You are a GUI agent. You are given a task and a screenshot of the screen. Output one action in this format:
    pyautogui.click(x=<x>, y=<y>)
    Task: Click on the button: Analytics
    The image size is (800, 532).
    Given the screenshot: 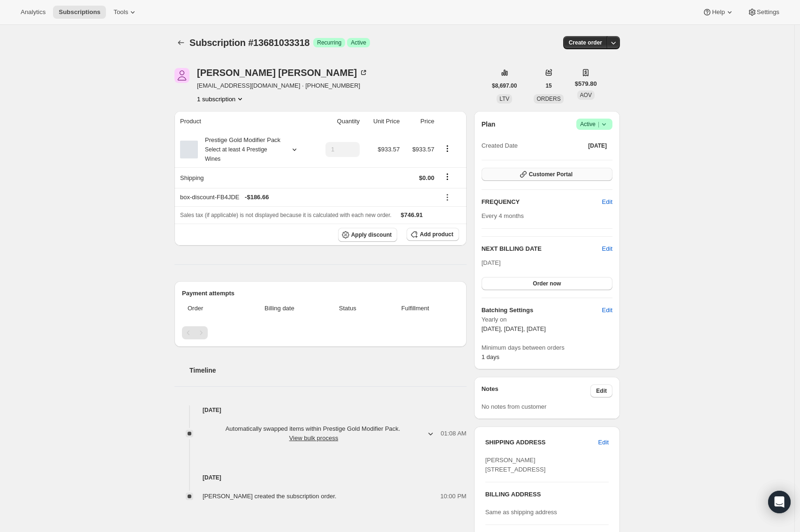 What is the action you would take?
    pyautogui.click(x=33, y=12)
    